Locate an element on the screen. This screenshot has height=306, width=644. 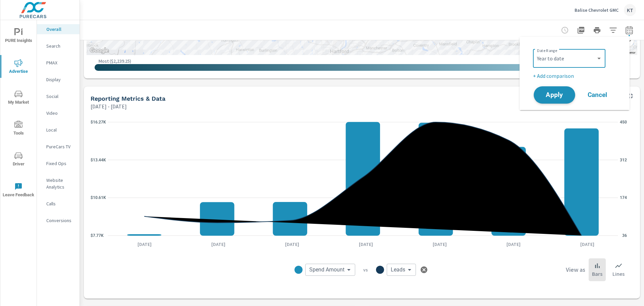
p: PMAX is located at coordinates (60, 63).